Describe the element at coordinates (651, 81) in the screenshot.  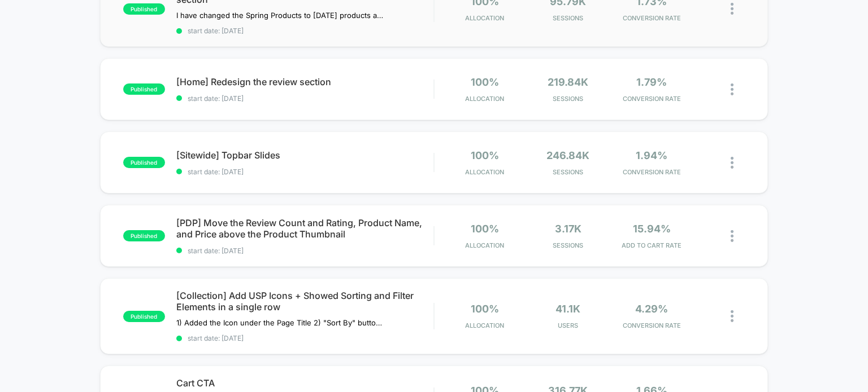
I see `span: 1.79%` at that location.